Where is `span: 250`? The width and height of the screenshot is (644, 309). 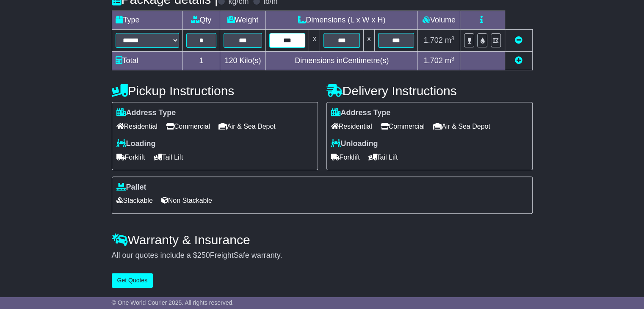 span: 250 is located at coordinates (204, 255).